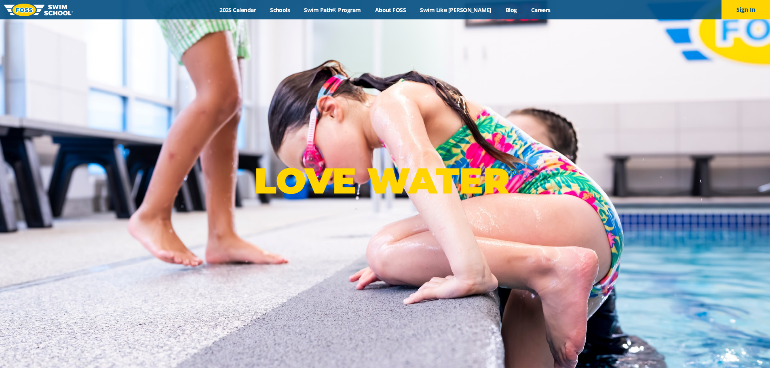 The height and width of the screenshot is (368, 770). What do you see at coordinates (38, 10) in the screenshot?
I see `img: FOSS Swim School Logo` at bounding box center [38, 10].